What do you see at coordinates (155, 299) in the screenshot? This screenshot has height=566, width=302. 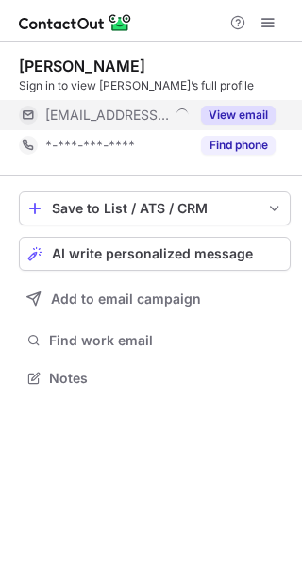 I see `button: Add to email campaign` at bounding box center [155, 299].